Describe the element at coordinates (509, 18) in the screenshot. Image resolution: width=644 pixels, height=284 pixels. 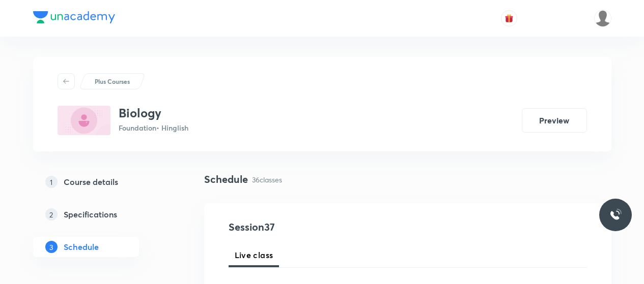
I see `img: avatar` at that location.